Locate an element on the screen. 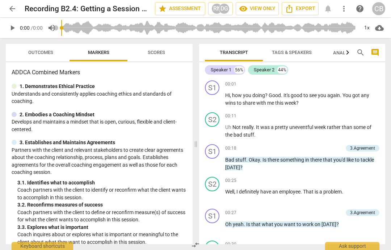 This screenshot has width=391, height=250. span: employee is located at coordinates (289, 191).